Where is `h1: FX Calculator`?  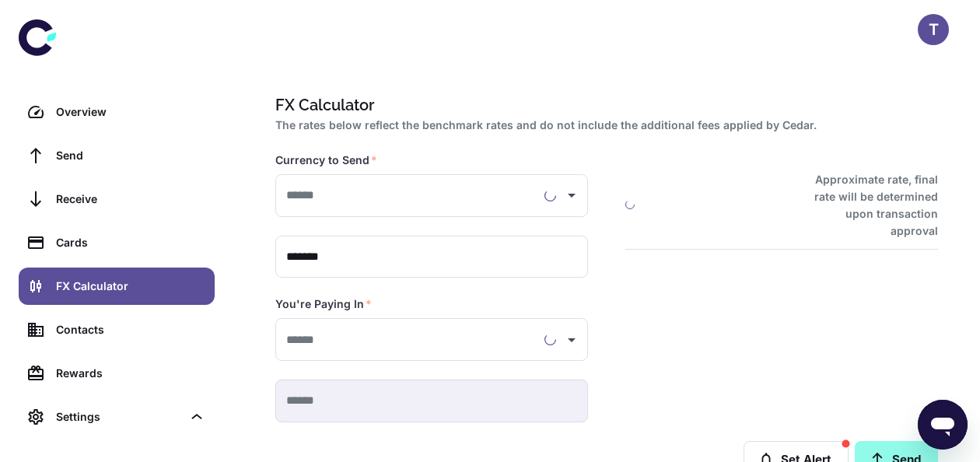
h1: FX Calculator is located at coordinates (603, 105).